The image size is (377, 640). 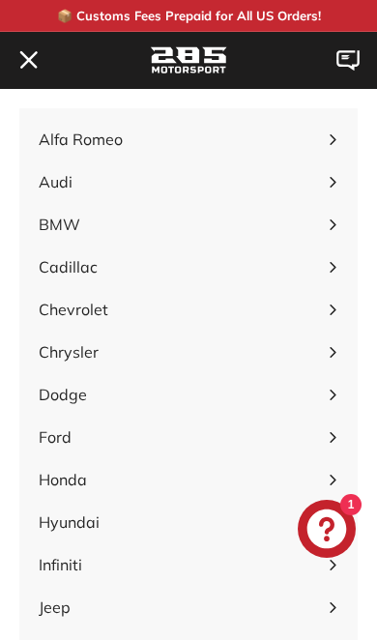 I want to click on p: 📦 Customs Fees Prepaid for All US Orders!, so click(x=188, y=16).